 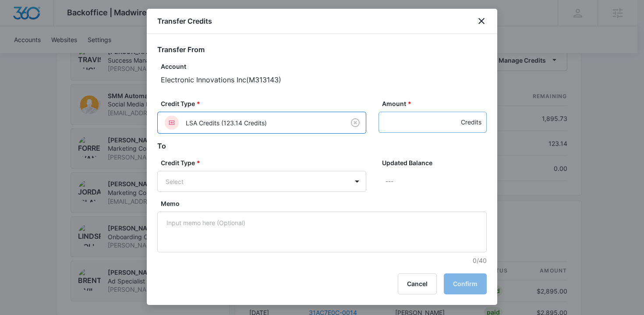 I want to click on label: Memo, so click(x=325, y=203).